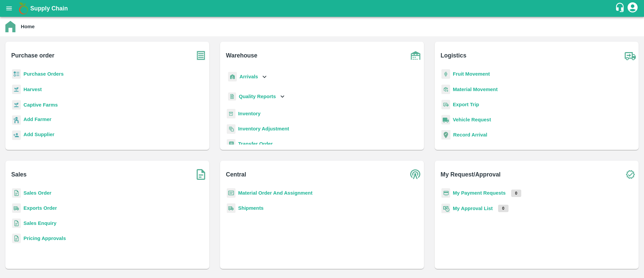 The width and height of the screenshot is (644, 278). What do you see at coordinates (416, 174) in the screenshot?
I see `img: central` at bounding box center [416, 174].